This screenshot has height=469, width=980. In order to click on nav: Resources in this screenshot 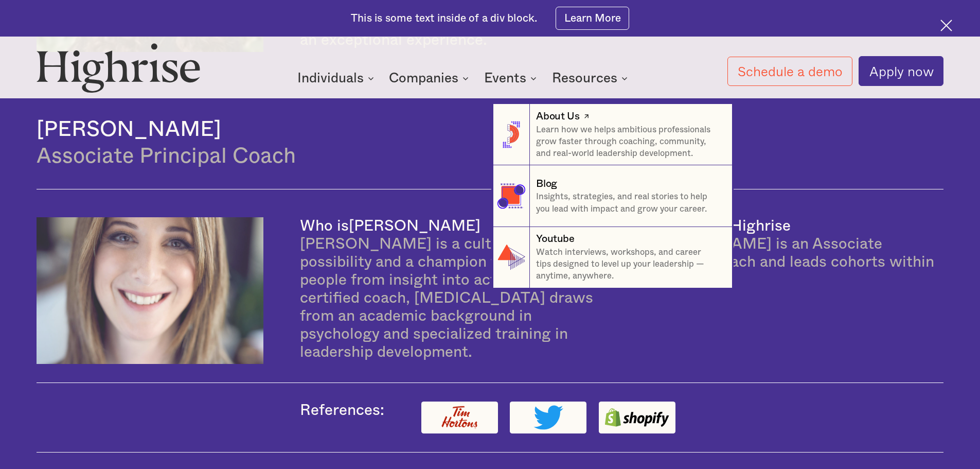, I will do `click(490, 184)`.